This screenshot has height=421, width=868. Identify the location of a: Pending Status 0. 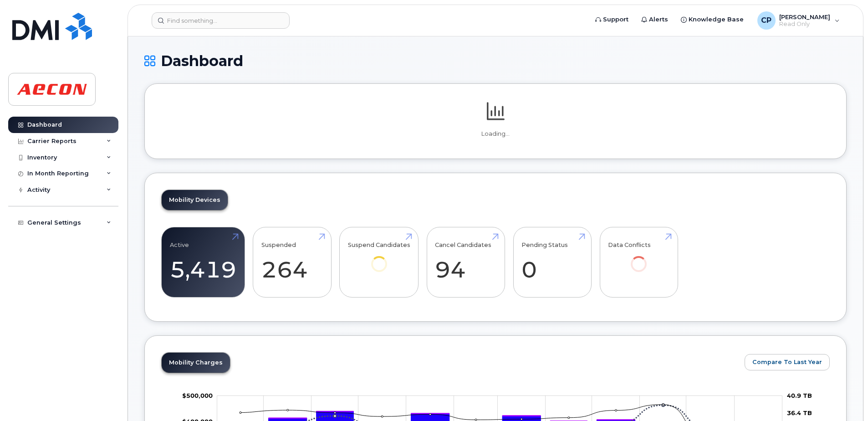
(552, 262).